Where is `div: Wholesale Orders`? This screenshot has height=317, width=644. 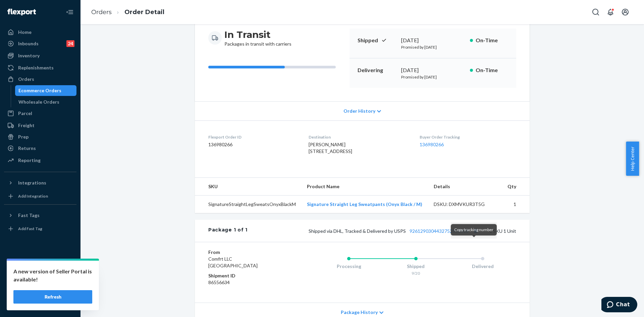
div: Wholesale Orders is located at coordinates (39, 102).